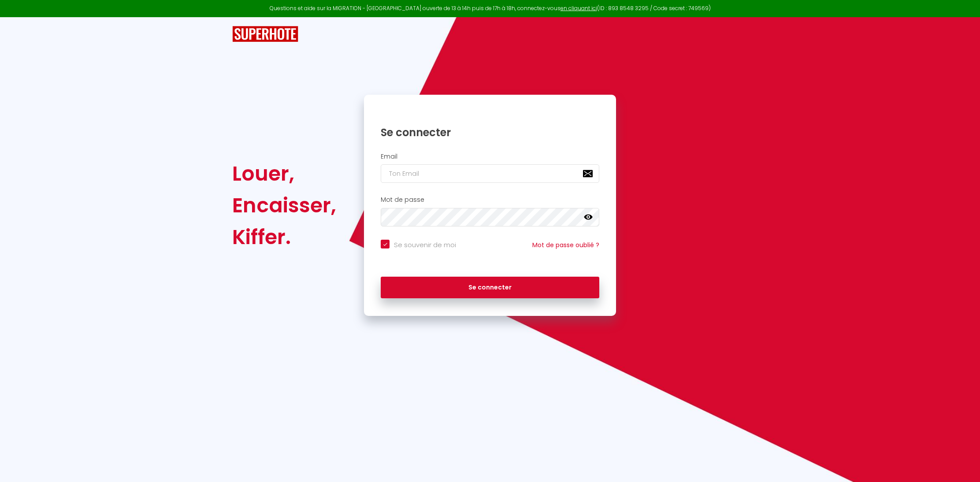 This screenshot has height=482, width=980. I want to click on img: SuperHote logo, so click(265, 34).